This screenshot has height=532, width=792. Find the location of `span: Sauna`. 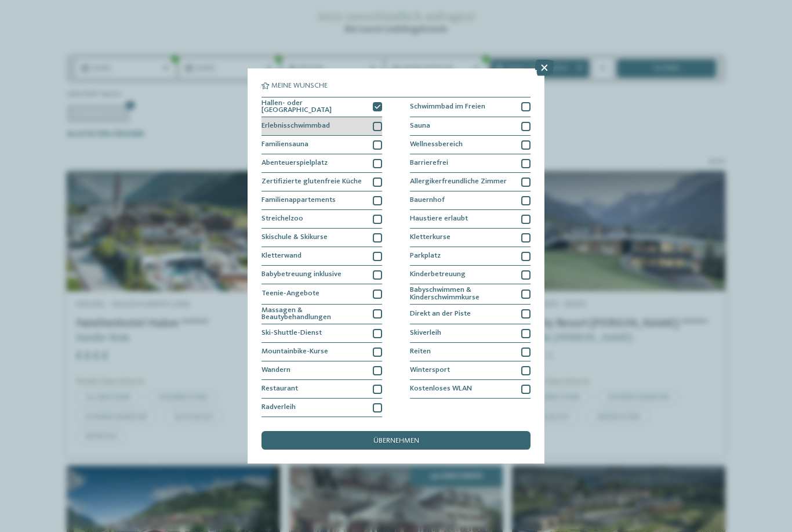

span: Sauna is located at coordinates (420, 126).